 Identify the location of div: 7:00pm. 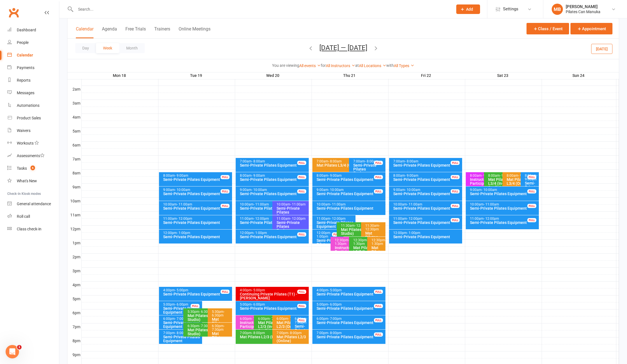
(292, 333).